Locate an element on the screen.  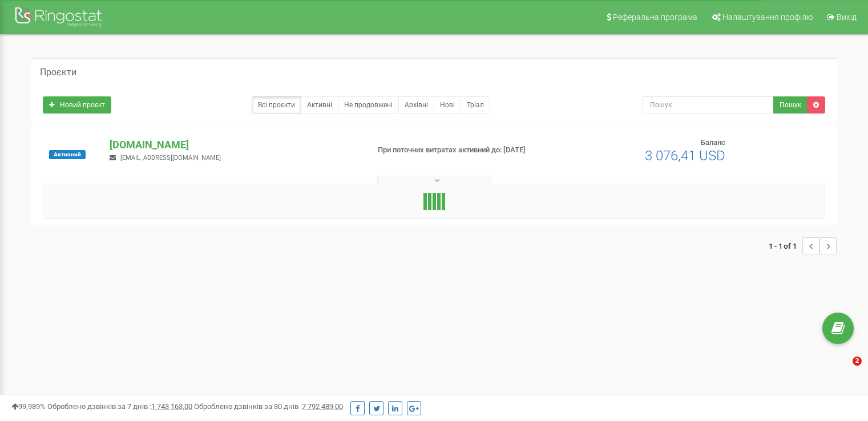
span: Оброблено дзвінків за 7 днів : is located at coordinates (120, 406).